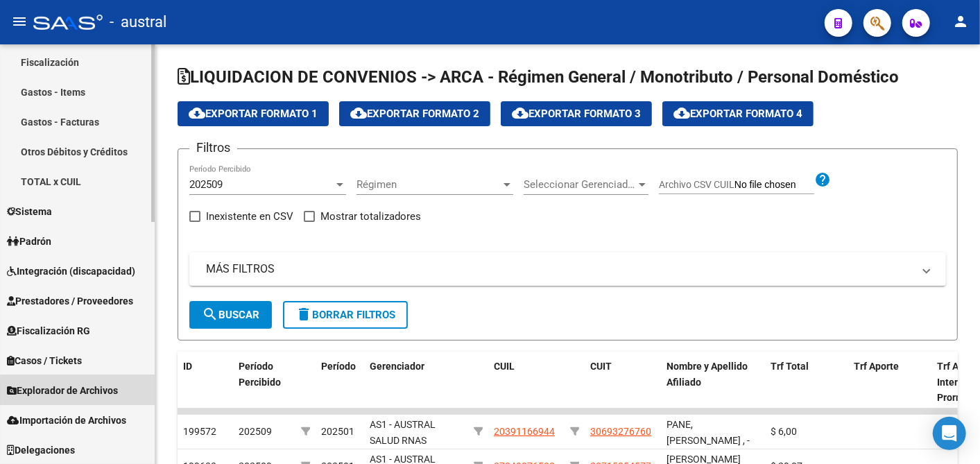 This screenshot has height=464, width=980. Describe the element at coordinates (576, 114) in the screenshot. I see `span: Exportar Formato 3` at that location.